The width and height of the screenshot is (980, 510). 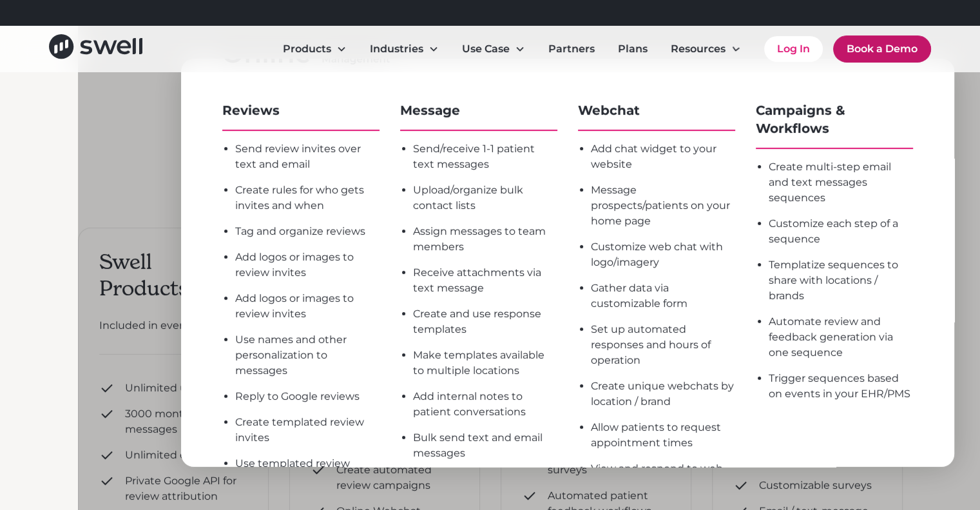 I want to click on div: Add internal notes to patient conversations, so click(x=485, y=404).